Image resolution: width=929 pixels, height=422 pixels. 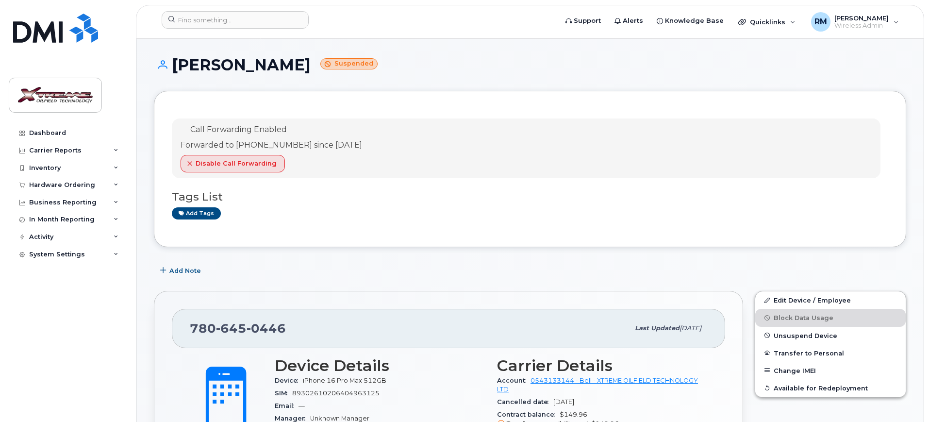 I want to click on span: Device, so click(x=289, y=380).